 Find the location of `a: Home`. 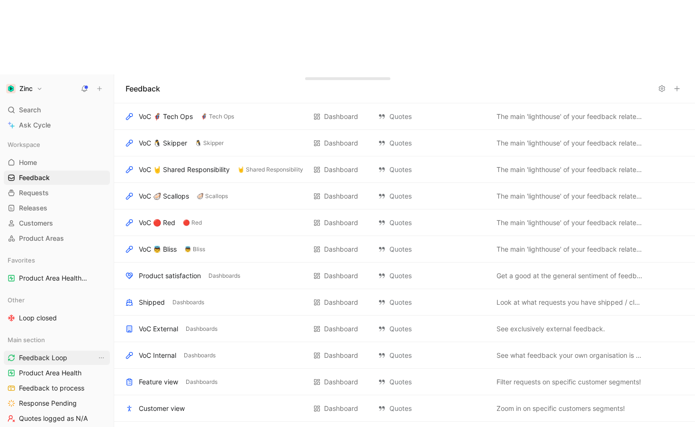

a: Home is located at coordinates (57, 163).